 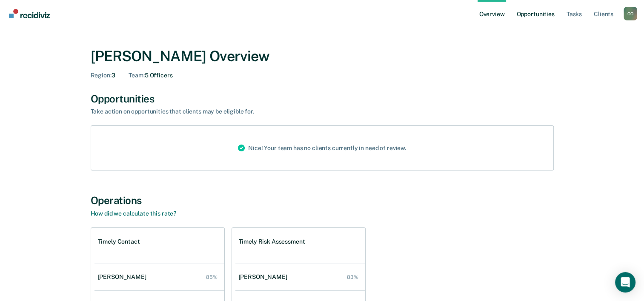 I want to click on img: Recidiviz, so click(x=29, y=14).